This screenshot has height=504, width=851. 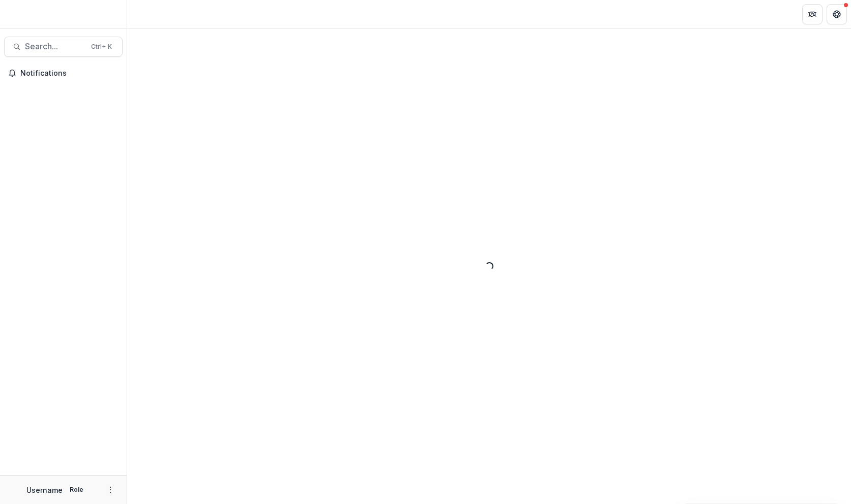 I want to click on button: More, so click(x=110, y=490).